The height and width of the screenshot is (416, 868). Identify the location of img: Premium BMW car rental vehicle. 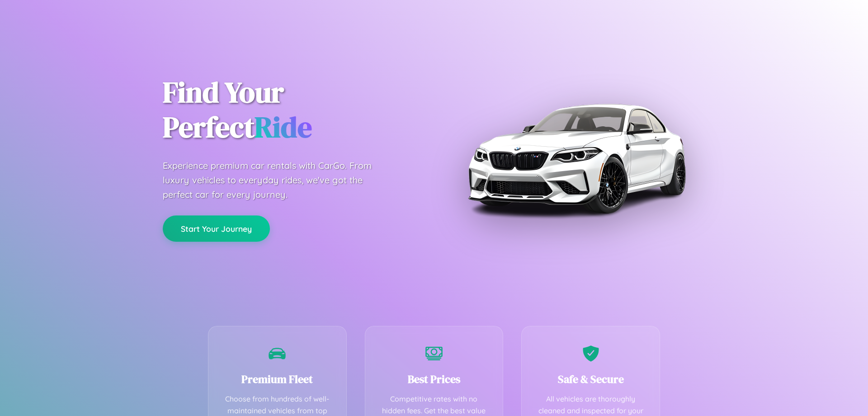
(576, 159).